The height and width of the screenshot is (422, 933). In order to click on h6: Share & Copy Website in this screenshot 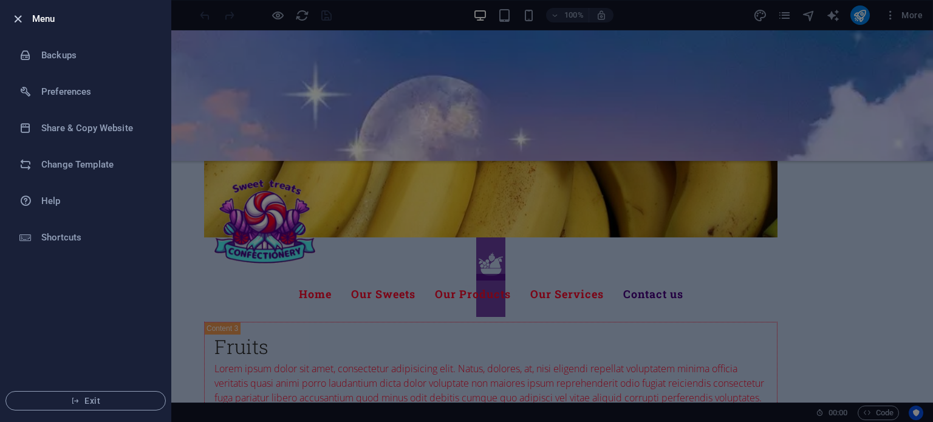, I will do `click(97, 128)`.